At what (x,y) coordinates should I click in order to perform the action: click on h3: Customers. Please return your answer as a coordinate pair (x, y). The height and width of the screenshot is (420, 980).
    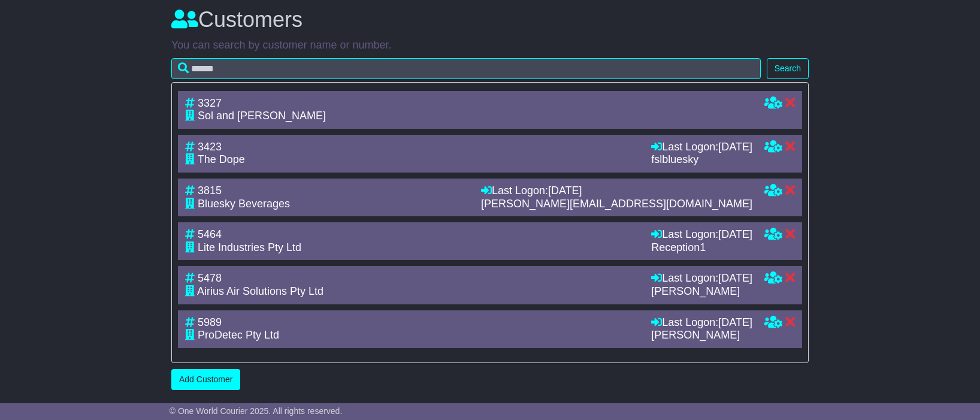
    Looking at the image, I should click on (490, 20).